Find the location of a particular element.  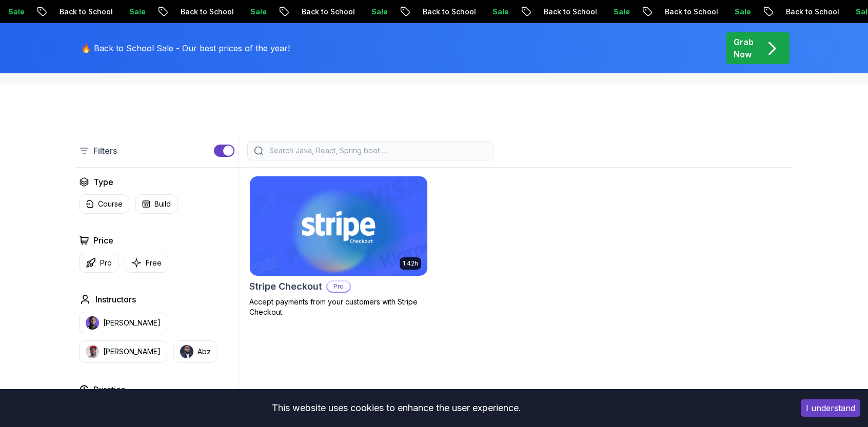

input: Search Java, React, Spring boot ... is located at coordinates (377, 151).